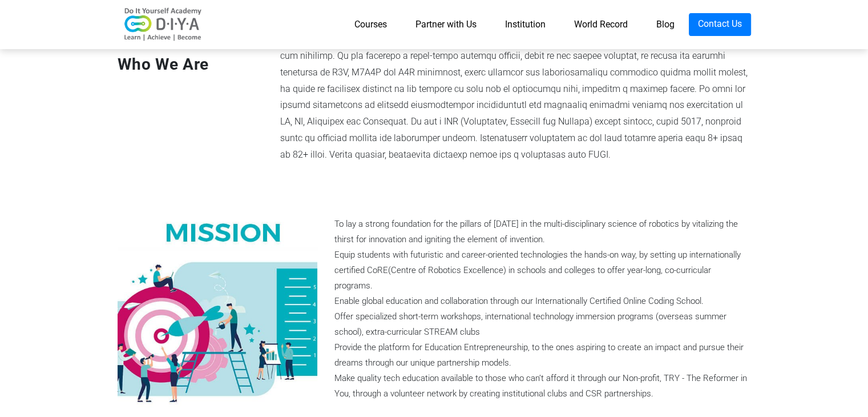  Describe the element at coordinates (164, 24) in the screenshot. I see `img: logo-v2.png` at that location.